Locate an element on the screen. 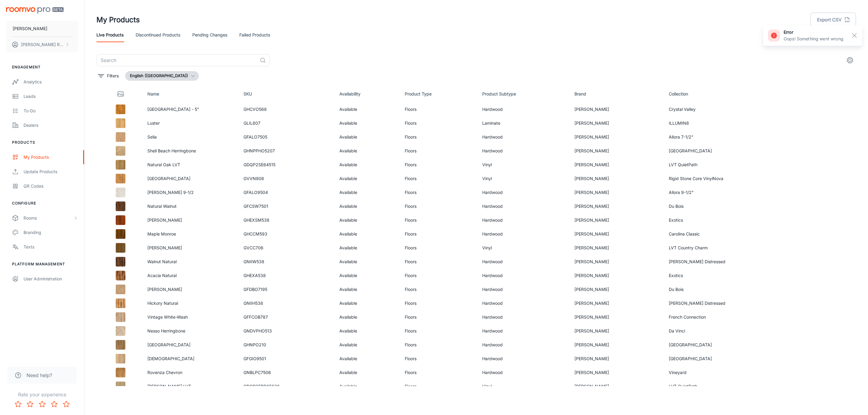  td: GFDBO7195 is located at coordinates (286, 289).